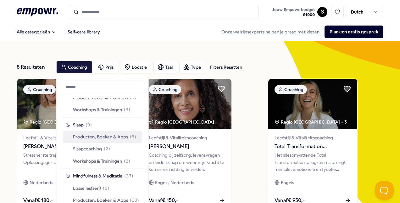  Describe the element at coordinates (136, 67) in the screenshot. I see `div: Locatie` at that location.